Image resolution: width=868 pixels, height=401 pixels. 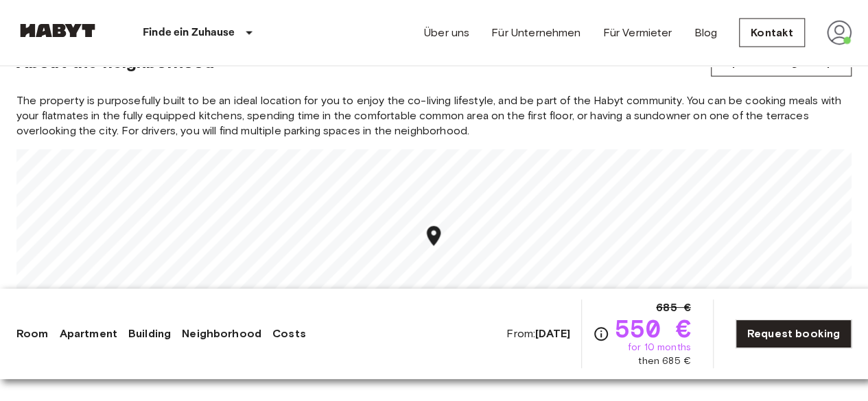 What do you see at coordinates (535, 33) in the screenshot?
I see `a: Für Unternehmen` at bounding box center [535, 33].